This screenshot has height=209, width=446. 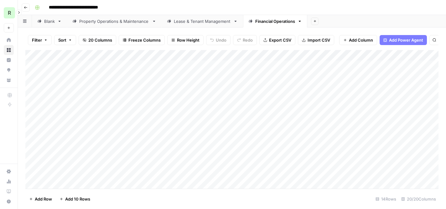 I want to click on a: Home, so click(x=9, y=40).